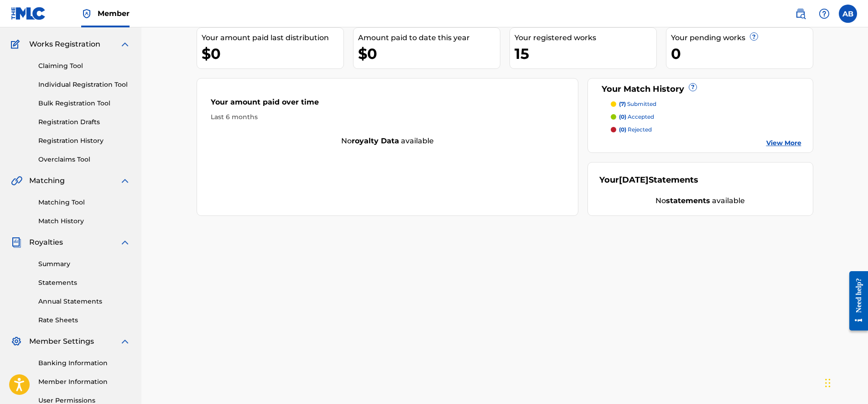 Image resolution: width=868 pixels, height=404 pixels. What do you see at coordinates (17, 242) in the screenshot?
I see `img: Royalties` at bounding box center [17, 242].